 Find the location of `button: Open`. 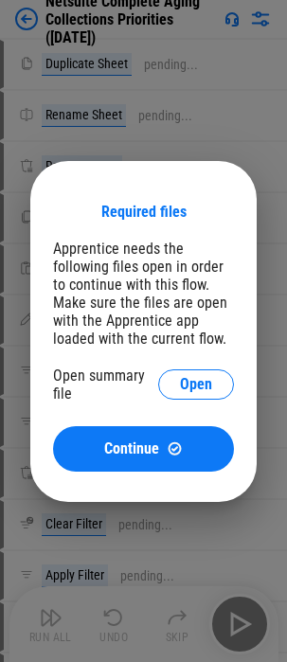

button: Open is located at coordinates (196, 384).